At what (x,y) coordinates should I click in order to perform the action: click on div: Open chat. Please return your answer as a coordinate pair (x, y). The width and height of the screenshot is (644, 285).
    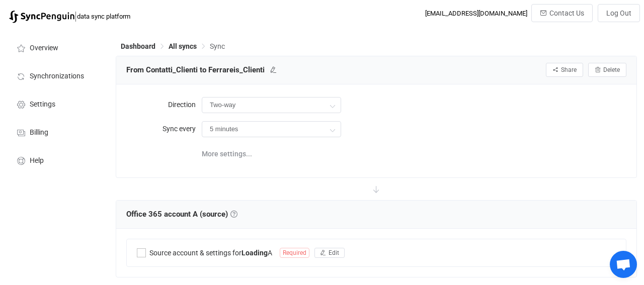
    Looking at the image, I should click on (623, 264).